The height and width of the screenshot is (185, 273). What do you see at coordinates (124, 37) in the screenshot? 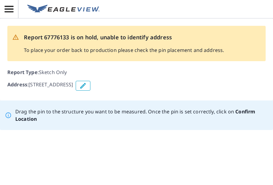
I see `p: Report 67776133 is on hold, unable to identify address` at bounding box center [124, 37].